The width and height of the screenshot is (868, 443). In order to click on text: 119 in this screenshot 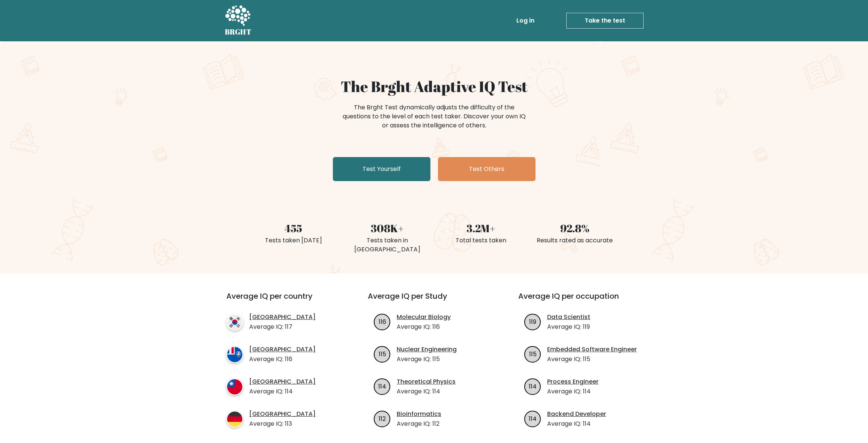, I will do `click(533, 321)`.